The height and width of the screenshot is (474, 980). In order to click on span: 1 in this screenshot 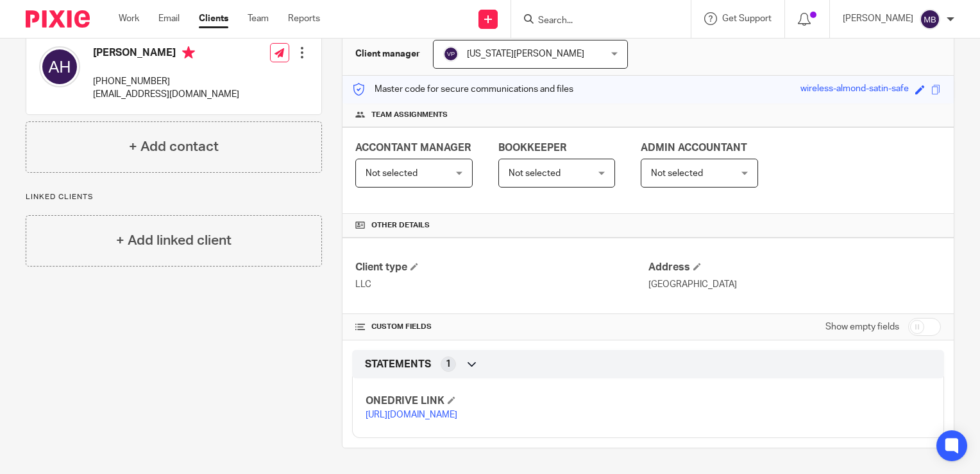, I will do `click(448, 364)`.